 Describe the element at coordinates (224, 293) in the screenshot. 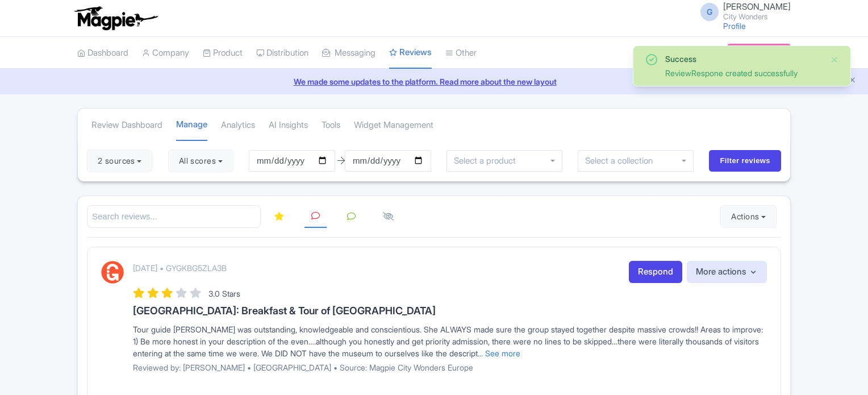

I see `span: 3.0 Stars` at that location.